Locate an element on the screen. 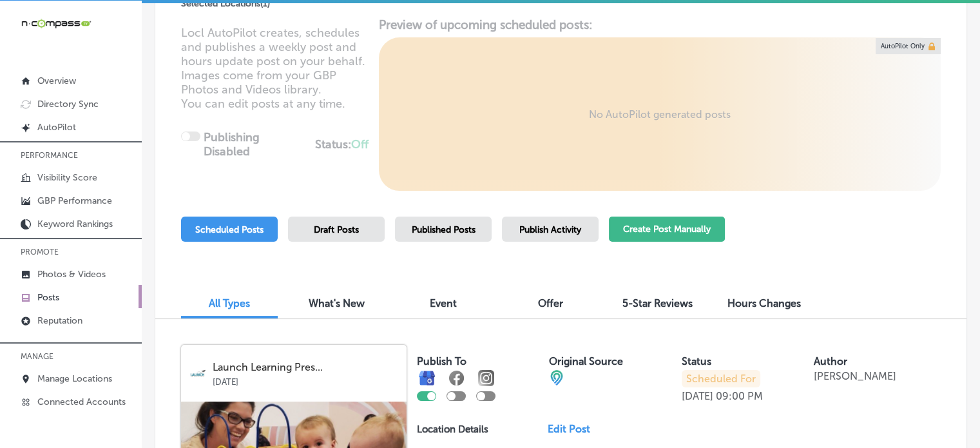 This screenshot has width=980, height=448. p: 09:00 PM is located at coordinates (739, 396).